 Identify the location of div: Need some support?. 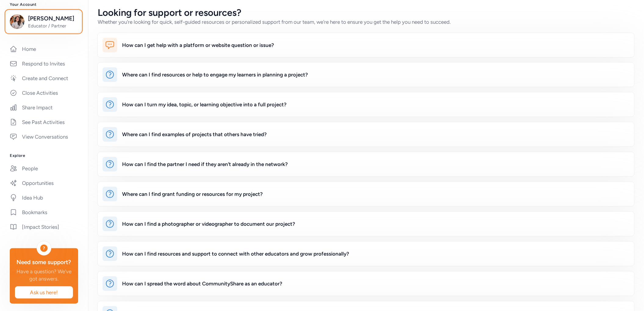
(44, 262).